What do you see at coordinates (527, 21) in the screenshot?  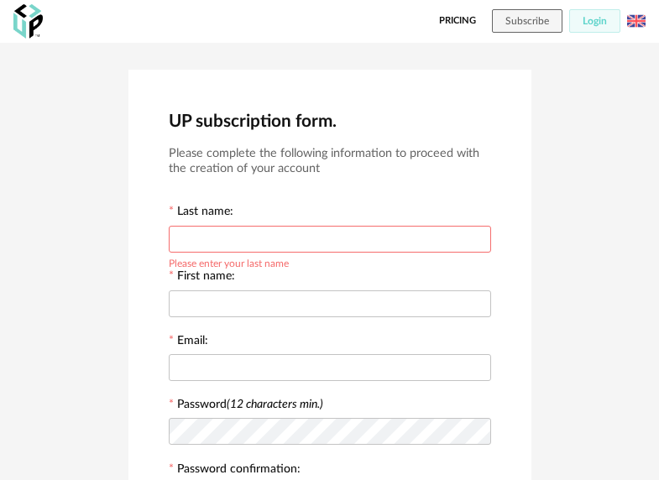 I see `button: Subscribe` at bounding box center [527, 21].